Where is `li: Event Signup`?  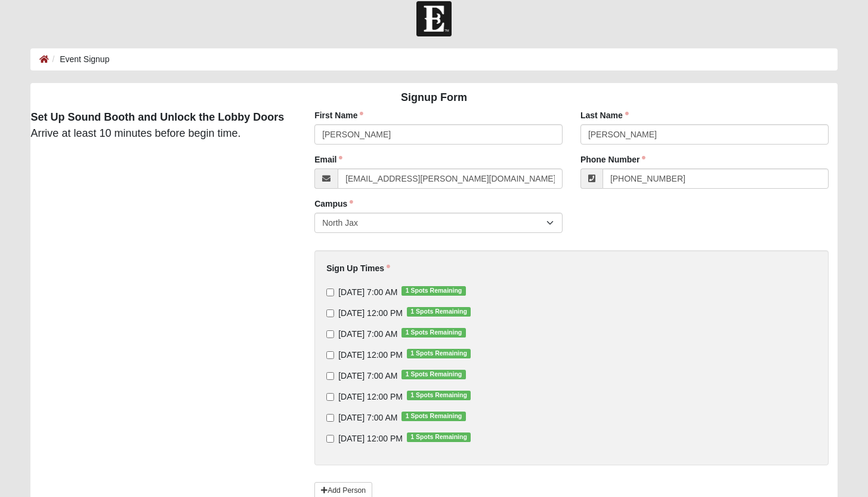
li: Event Signup is located at coordinates (79, 59).